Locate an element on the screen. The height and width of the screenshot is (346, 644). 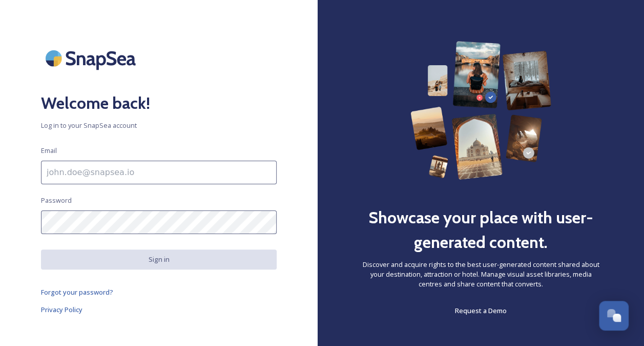
span: Password is located at coordinates (56, 200).